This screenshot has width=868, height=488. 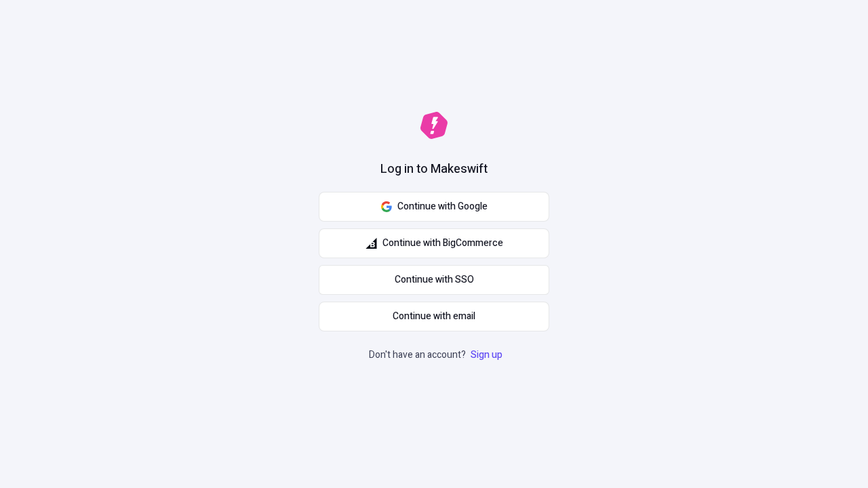 I want to click on p: Don't have an account?, so click(x=437, y=355).